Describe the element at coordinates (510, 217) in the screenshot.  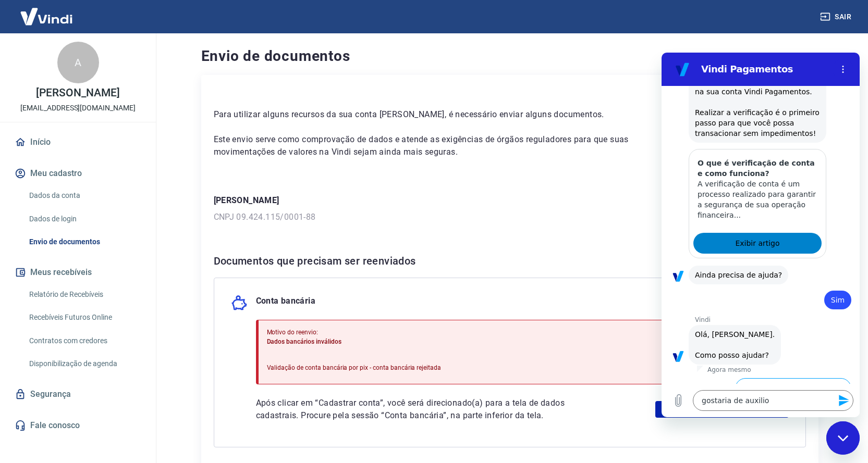
I see `p: CNPJ 09.424.115/0001-88` at that location.